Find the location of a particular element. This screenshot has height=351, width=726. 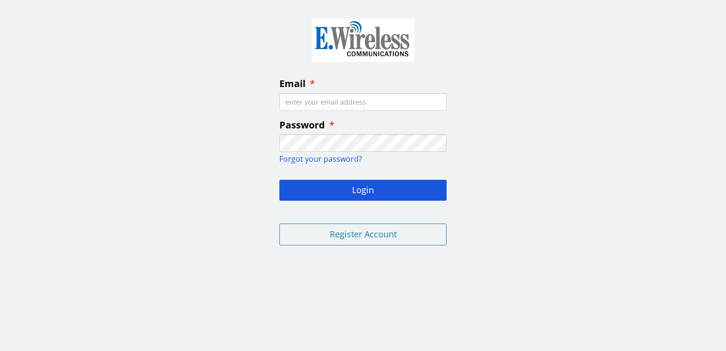

button: Login is located at coordinates (363, 190).